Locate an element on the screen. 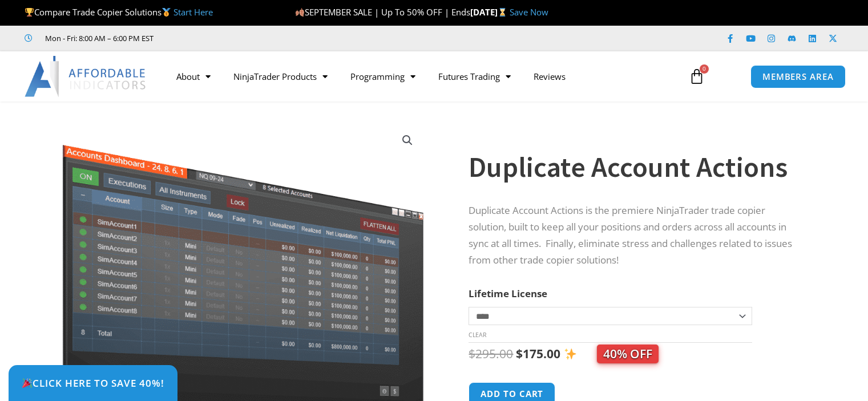 The height and width of the screenshot is (401, 868). a: NinjaTrader Products is located at coordinates (280, 76).